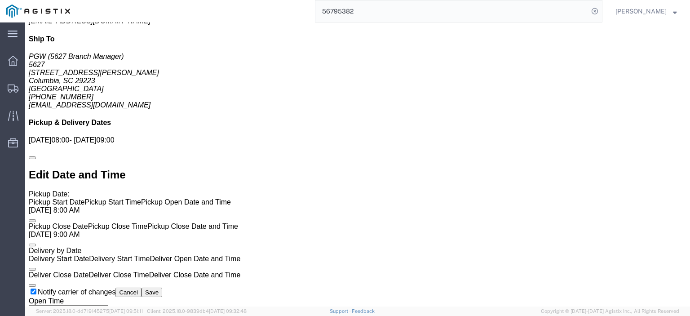 This screenshot has width=690, height=316. I want to click on span: Server: 2025.18.0-dd719145275, so click(89, 311).